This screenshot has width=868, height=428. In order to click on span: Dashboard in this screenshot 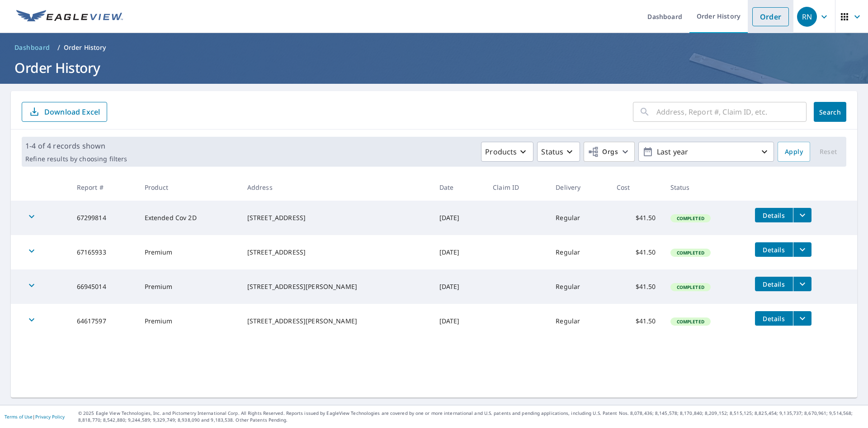, I will do `click(32, 48)`.